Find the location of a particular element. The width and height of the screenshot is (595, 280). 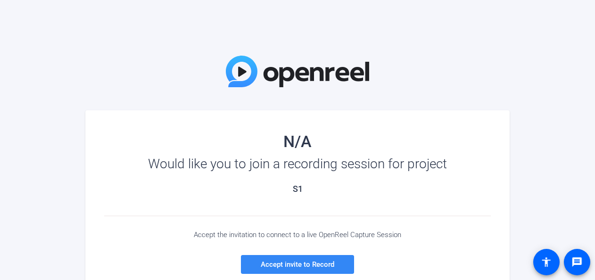

mat-icon: accessibility is located at coordinates (547, 262).